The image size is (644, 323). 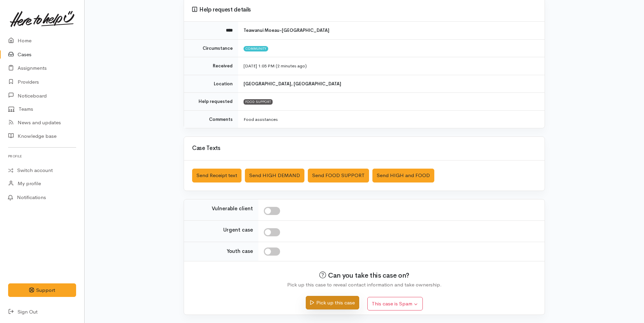 I want to click on label: Urgent case, so click(x=238, y=230).